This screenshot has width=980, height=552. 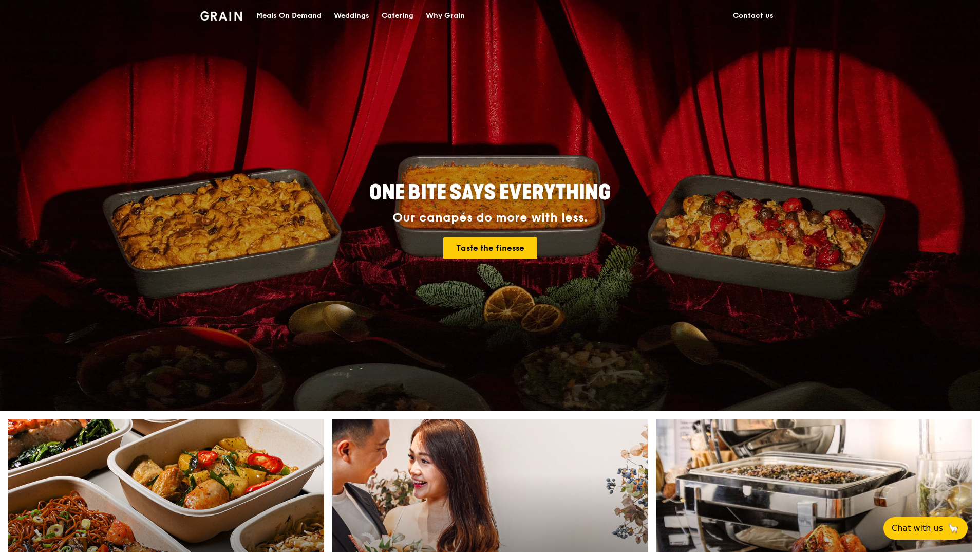 What do you see at coordinates (926, 528) in the screenshot?
I see `button: Chat with us🦙` at bounding box center [926, 528].